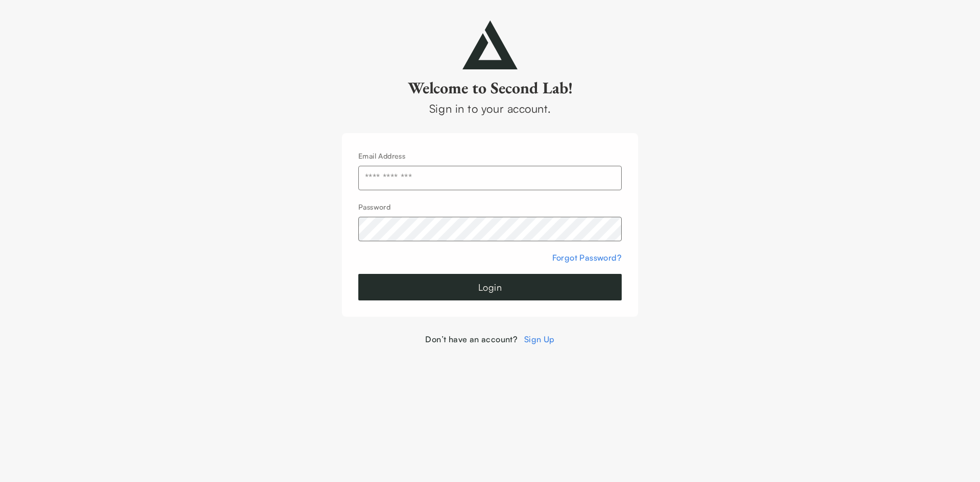 This screenshot has width=980, height=482. Describe the element at coordinates (490, 339) in the screenshot. I see `div: Don’t have an account?` at that location.